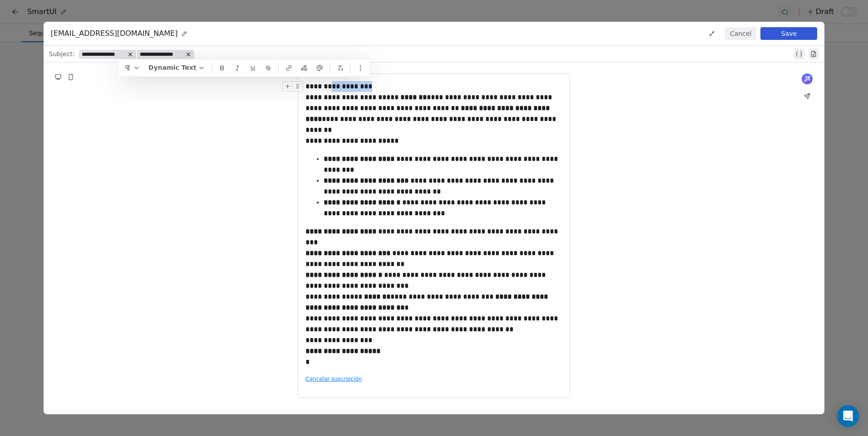  Describe the element at coordinates (740, 34) in the screenshot. I see `button: Cancel` at that location.